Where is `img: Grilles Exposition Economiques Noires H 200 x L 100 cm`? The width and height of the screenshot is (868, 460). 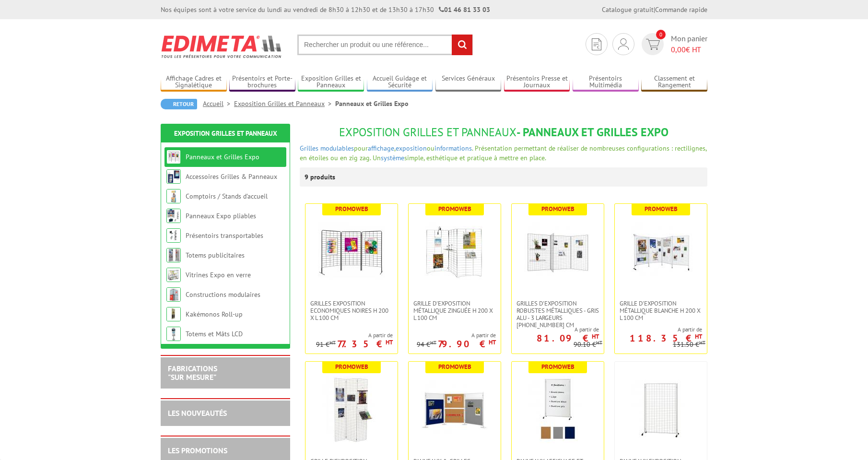 img: Grilles Exposition Economiques Noires H 200 x L 100 cm is located at coordinates (352, 252).